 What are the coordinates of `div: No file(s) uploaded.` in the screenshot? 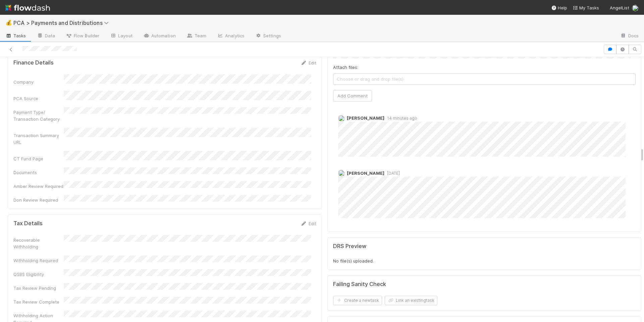 It's located at (485, 253).